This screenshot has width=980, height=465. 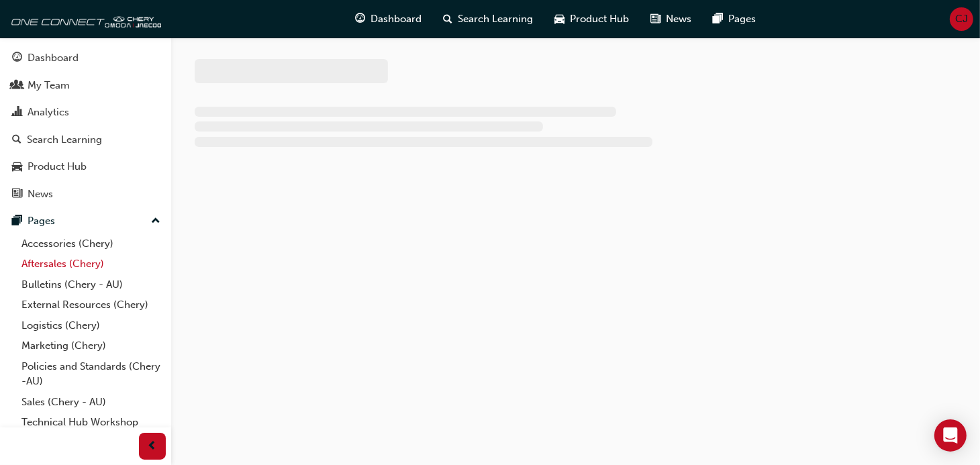 I want to click on a: Policies and Standards (Chery -AU), so click(x=91, y=374).